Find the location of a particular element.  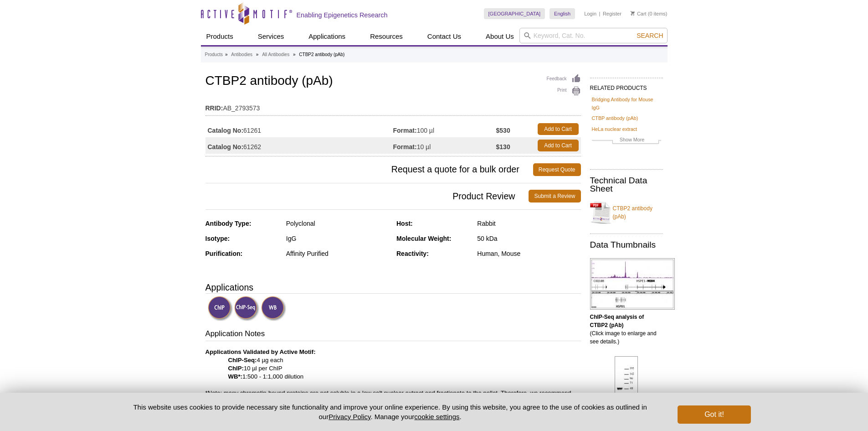

h3: Applications is located at coordinates (393, 288).